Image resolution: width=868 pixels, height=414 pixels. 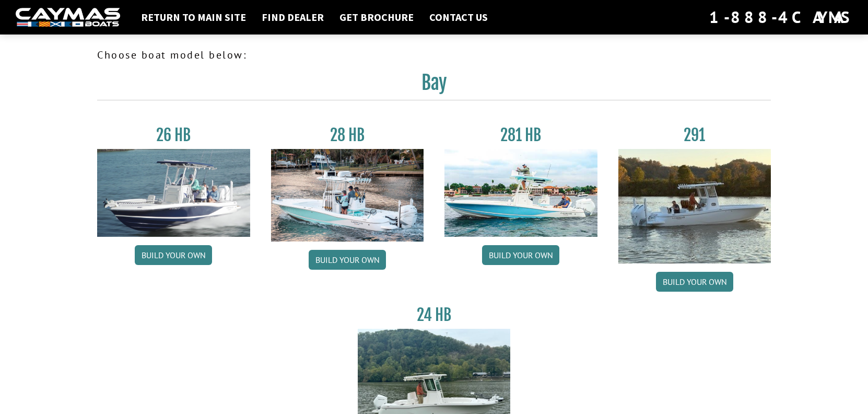 What do you see at coordinates (173, 193) in the screenshot?
I see `img: 26_new_photo_resized.jpg` at bounding box center [173, 193].